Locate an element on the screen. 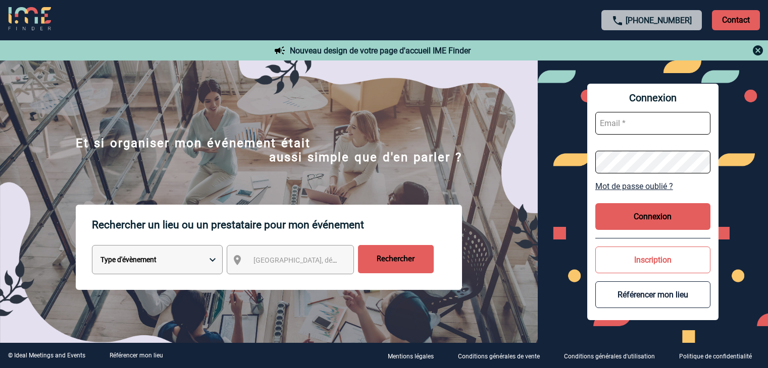 The height and width of the screenshot is (368, 768). input: Email * is located at coordinates (653, 123).